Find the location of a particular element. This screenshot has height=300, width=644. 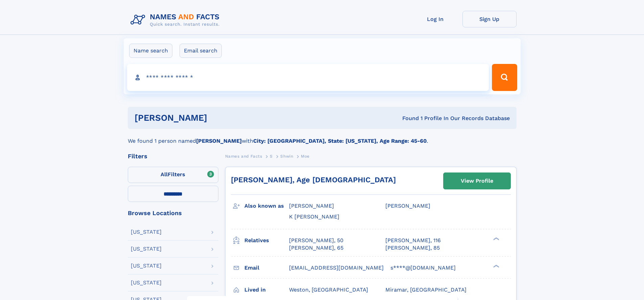

div: Filters is located at coordinates (173, 156).